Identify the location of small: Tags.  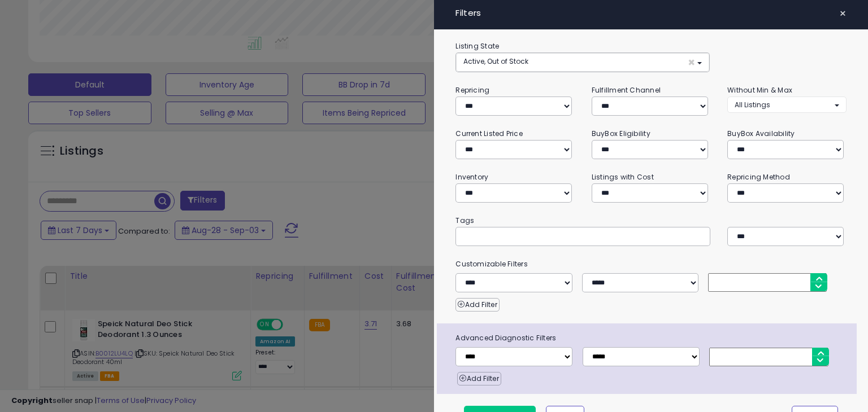
(651, 221).